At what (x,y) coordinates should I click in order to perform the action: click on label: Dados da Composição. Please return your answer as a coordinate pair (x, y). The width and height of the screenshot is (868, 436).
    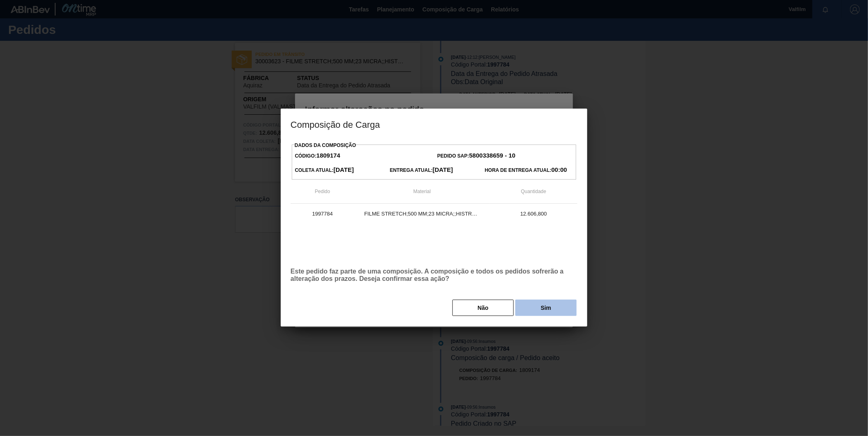
    Looking at the image, I should click on (325, 145).